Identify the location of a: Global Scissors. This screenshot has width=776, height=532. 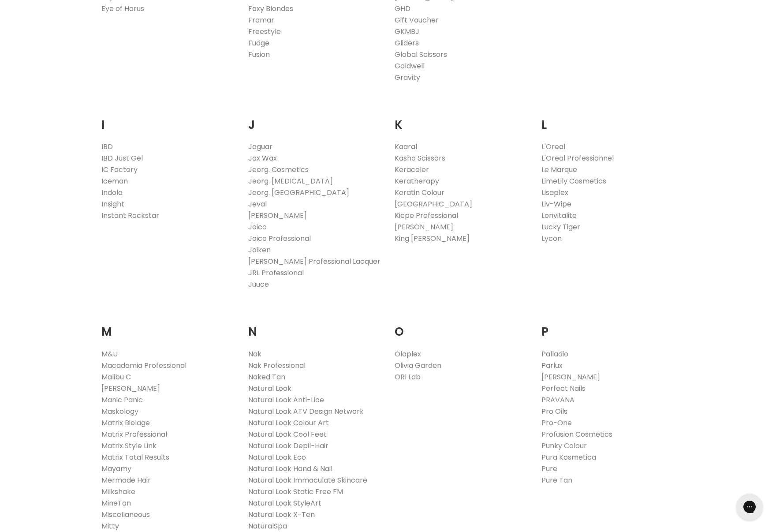
(421, 54).